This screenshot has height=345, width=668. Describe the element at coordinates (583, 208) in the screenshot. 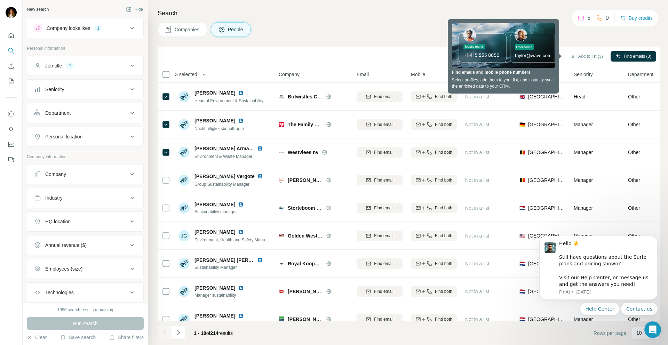

I see `span: Manager` at that location.